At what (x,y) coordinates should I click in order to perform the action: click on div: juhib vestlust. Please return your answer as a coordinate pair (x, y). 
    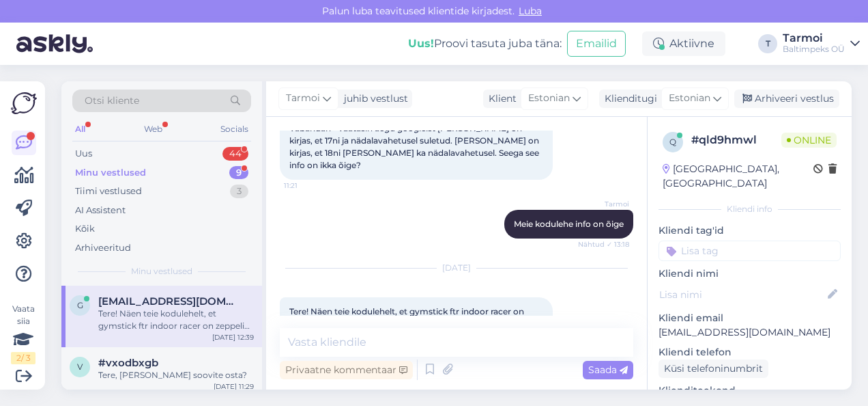
    Looking at the image, I should click on (373, 99).